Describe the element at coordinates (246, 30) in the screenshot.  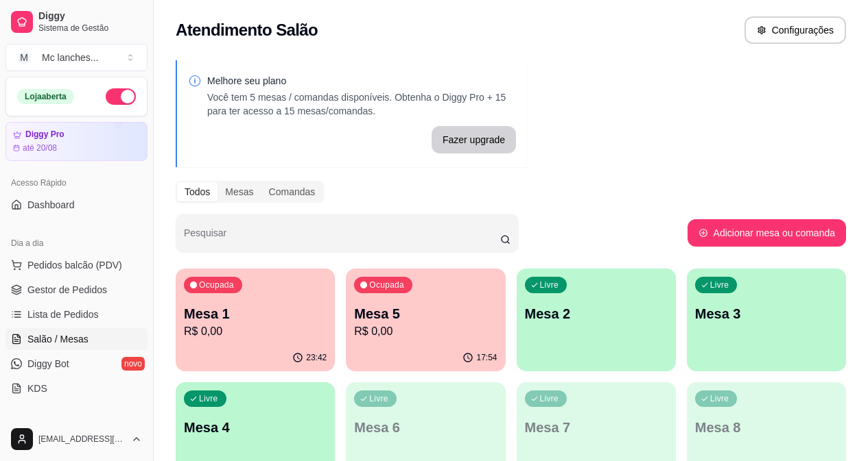
I see `h2: Atendimento Salão` at that location.